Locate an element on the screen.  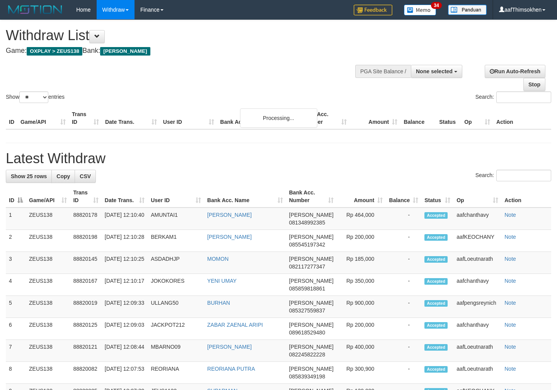
th: Bank Acc. Name: activate to sort column ascending is located at coordinates (245, 197).